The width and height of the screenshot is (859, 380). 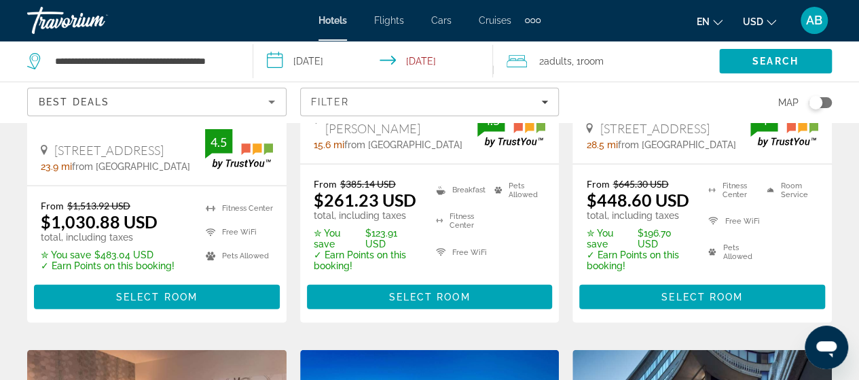 I want to click on mat-select: Sort by, so click(x=157, y=102).